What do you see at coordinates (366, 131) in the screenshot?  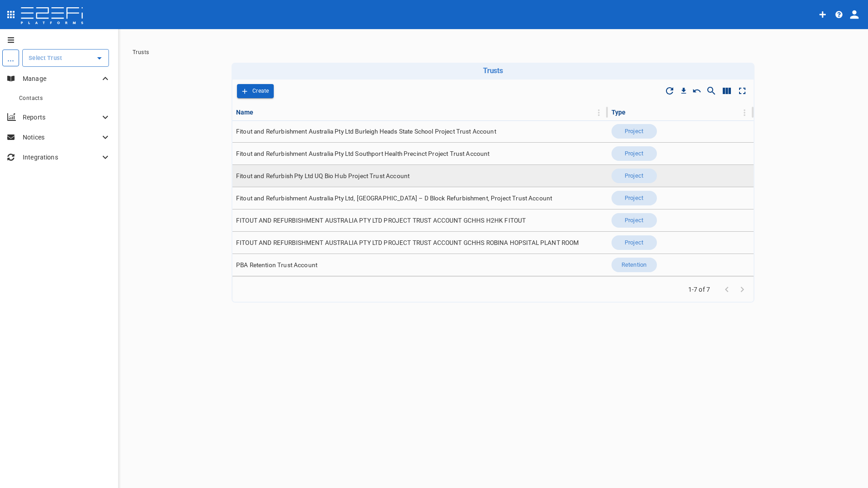 I see `span: Fitout and Refurbishment Australia Pty Ltd Burleigh Heads State School Project Trust Account` at bounding box center [366, 131].